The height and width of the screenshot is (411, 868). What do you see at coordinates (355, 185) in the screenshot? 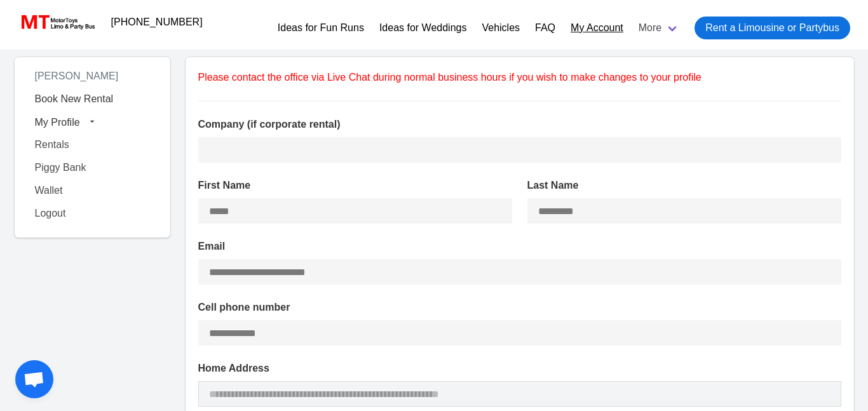
I see `label: First Name` at bounding box center [355, 185].